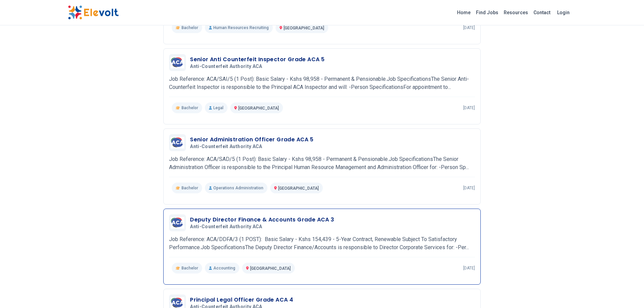 This screenshot has height=308, width=644. What do you see at coordinates (322, 244) in the screenshot?
I see `a: Anti-Counterfeit Authority ACADeputy Director Finance & Accounts Grade ACA 3Anti-Counterfeit Auth...` at bounding box center [322, 244].